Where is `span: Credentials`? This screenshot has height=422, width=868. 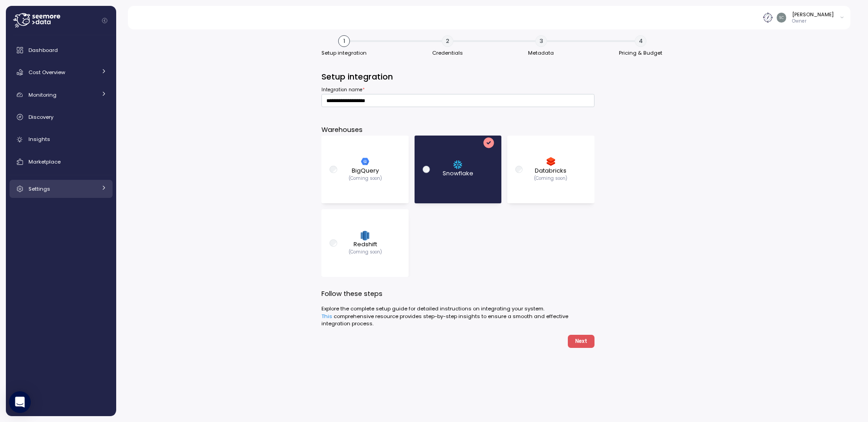
span: Credentials is located at coordinates (447, 53).